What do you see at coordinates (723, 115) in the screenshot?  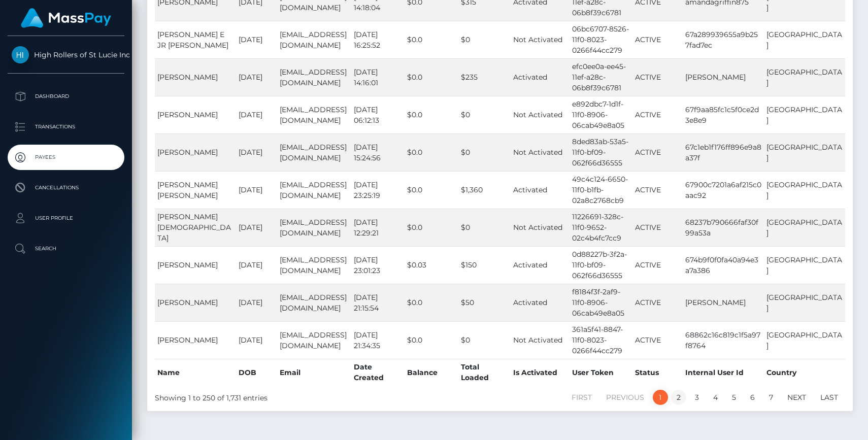 I see `td: 67f9aa85fc1c5f0ce2d3e8e9` at bounding box center [723, 115].